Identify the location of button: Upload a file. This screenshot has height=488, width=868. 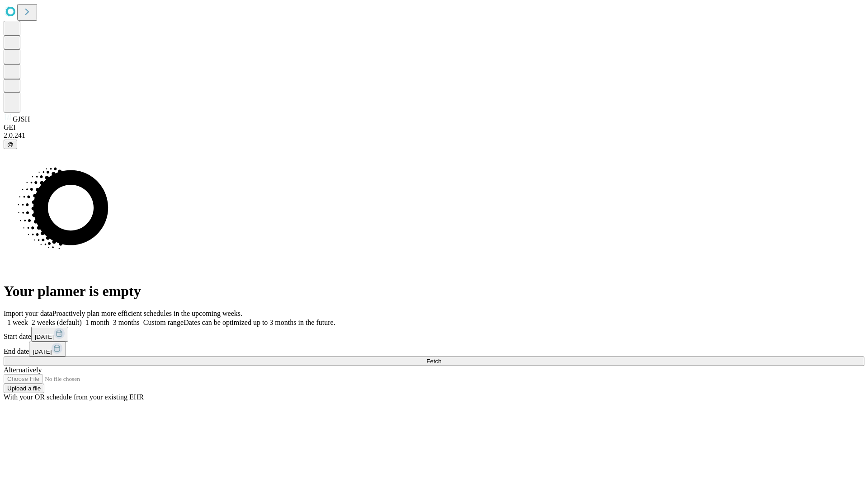
(24, 389).